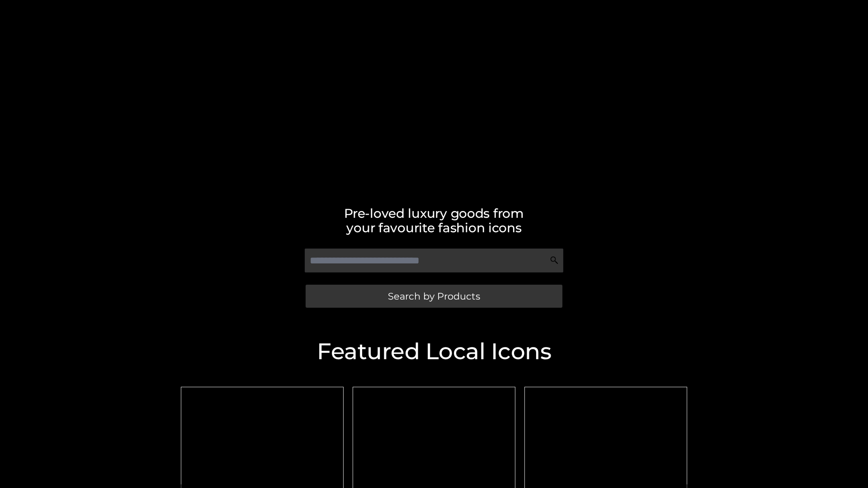 Image resolution: width=868 pixels, height=488 pixels. I want to click on span: Search by Products, so click(434, 296).